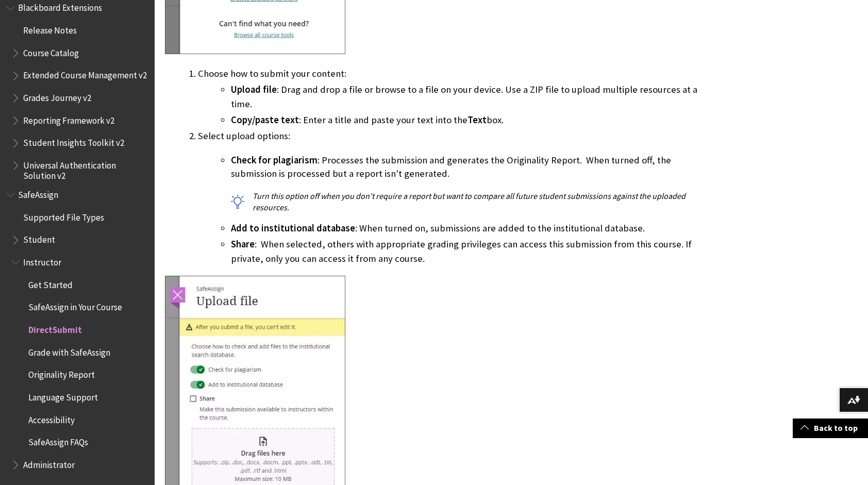 This screenshot has height=485, width=868. I want to click on span: SafeAssign in Your Course, so click(75, 306).